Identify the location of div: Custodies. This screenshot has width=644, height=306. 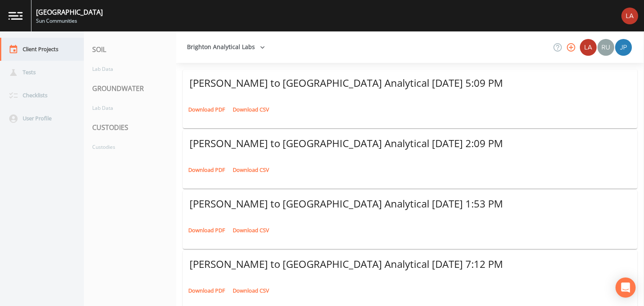
(126, 147).